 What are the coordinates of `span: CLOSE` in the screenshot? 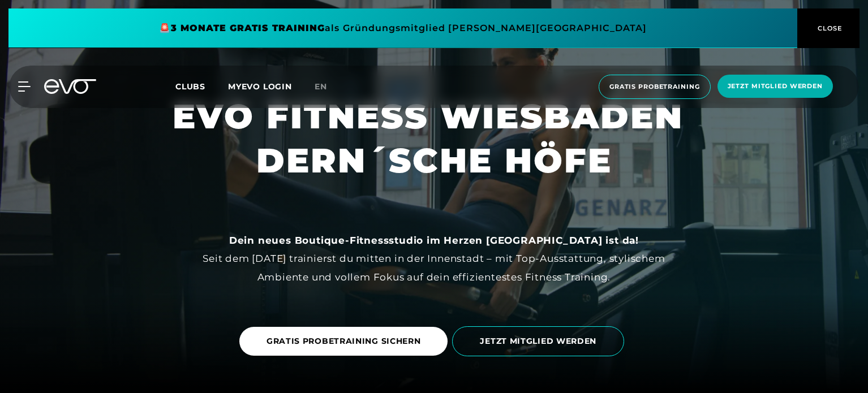 It's located at (829, 28).